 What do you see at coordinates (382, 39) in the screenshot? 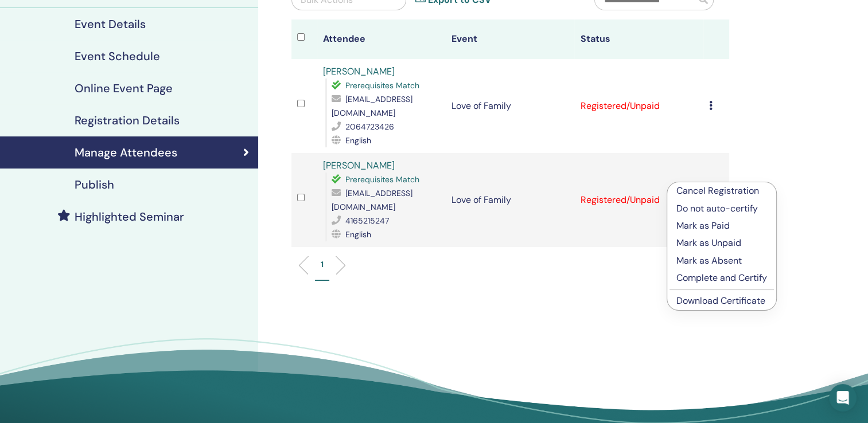
I see `th: Attendee` at bounding box center [382, 39].